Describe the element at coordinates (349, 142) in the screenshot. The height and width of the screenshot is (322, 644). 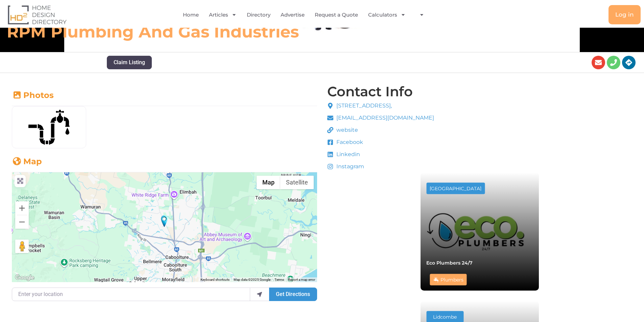
I see `span: Facebook` at that location.